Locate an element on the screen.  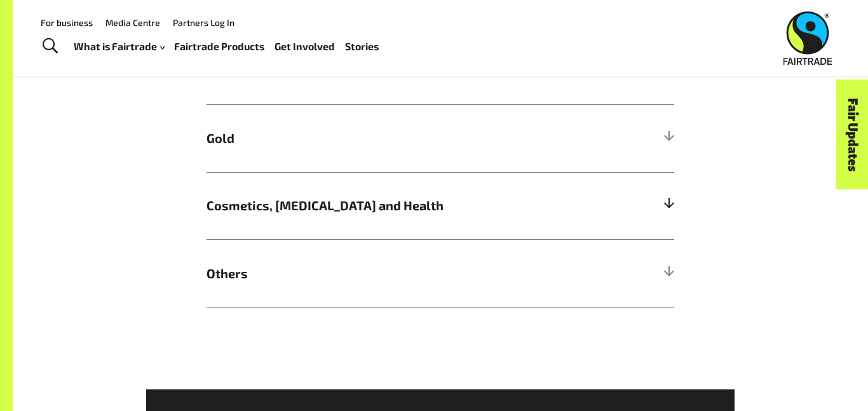
a: For business is located at coordinates (67, 22).